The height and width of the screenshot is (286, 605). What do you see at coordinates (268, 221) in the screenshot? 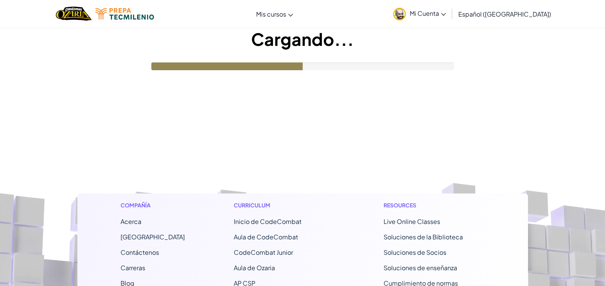
I see `span: Inicio de CodeCombat` at bounding box center [268, 221].